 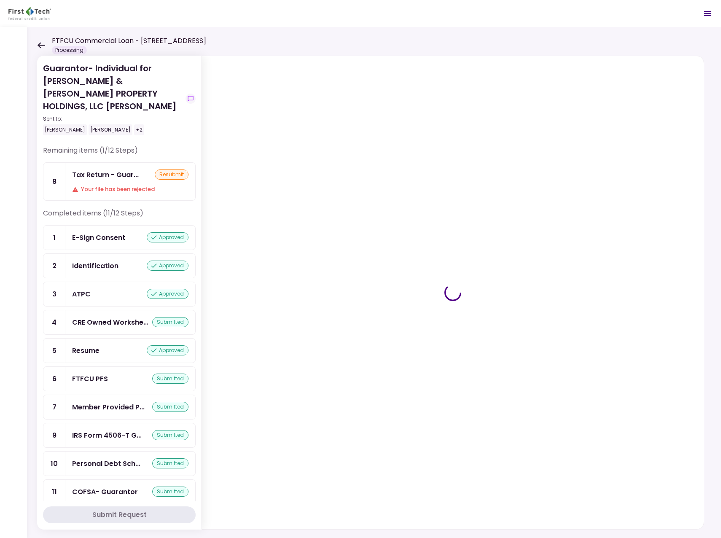 What do you see at coordinates (110, 322) in the screenshot?
I see `div: CRE Owned Worksheet` at bounding box center [110, 322].